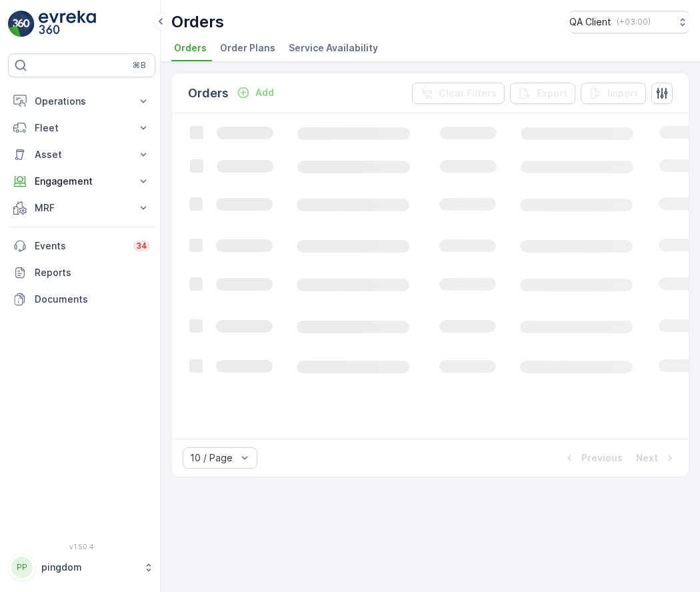 The image size is (700, 592). Describe the element at coordinates (467, 93) in the screenshot. I see `p: Clear Filters` at that location.